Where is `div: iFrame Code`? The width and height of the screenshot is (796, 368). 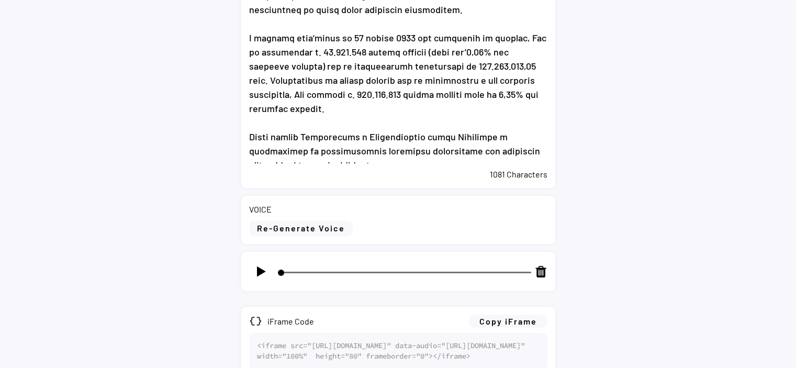 div: iFrame Code is located at coordinates (365, 321).